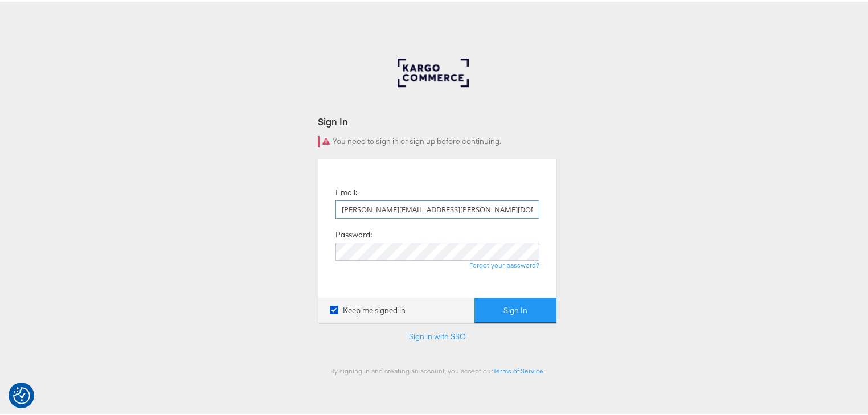 This screenshot has height=415, width=868. What do you see at coordinates (438, 335) in the screenshot?
I see `a: Sign in with SSO` at bounding box center [438, 335].